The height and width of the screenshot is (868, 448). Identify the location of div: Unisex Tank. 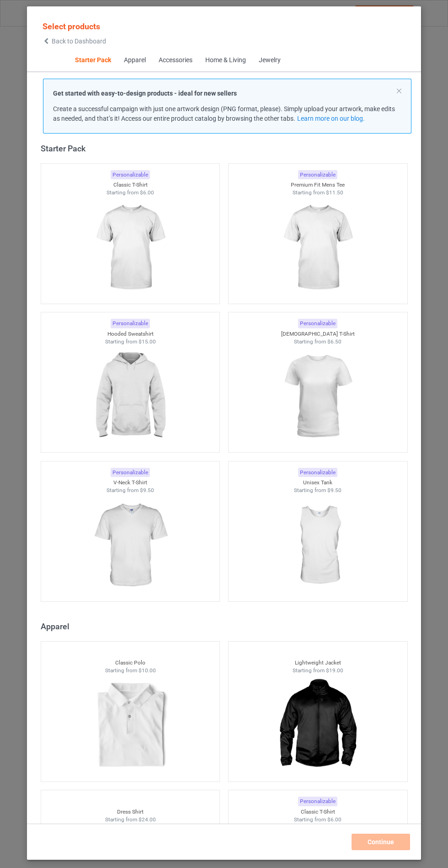
(318, 483).